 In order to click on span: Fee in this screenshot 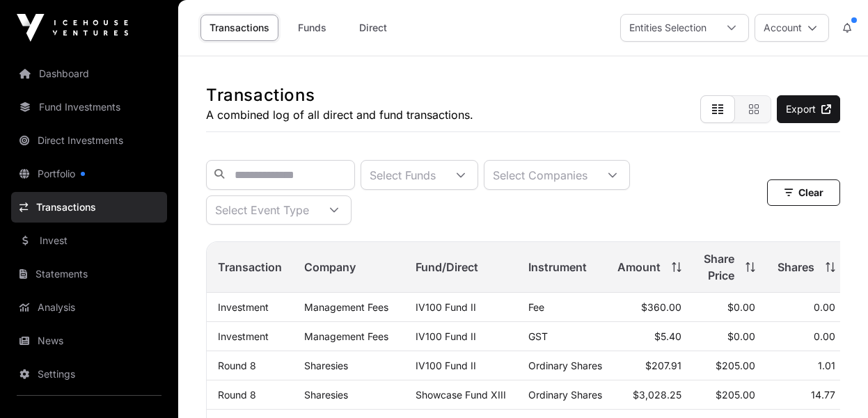, I will do `click(536, 307)`.